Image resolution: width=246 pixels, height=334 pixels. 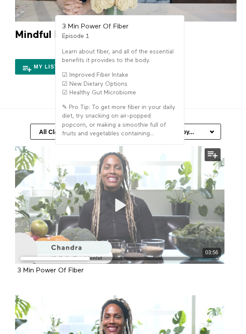 What do you see at coordinates (56, 34) in the screenshot?
I see `h1: Mindful Nutrition` at bounding box center [56, 34].